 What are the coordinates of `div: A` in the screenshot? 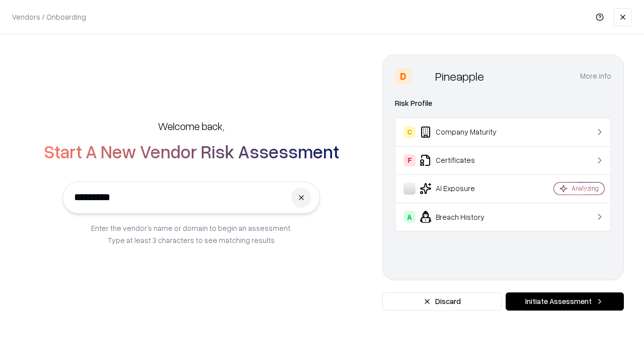 It's located at (410, 217).